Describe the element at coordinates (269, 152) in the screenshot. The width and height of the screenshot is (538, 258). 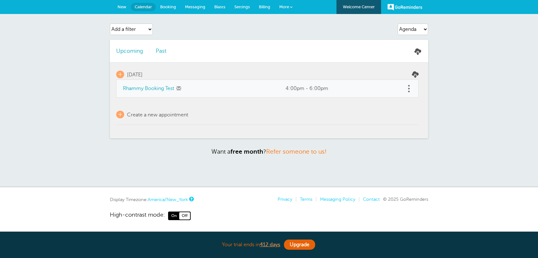
I see `p: Want a ?` at that location.